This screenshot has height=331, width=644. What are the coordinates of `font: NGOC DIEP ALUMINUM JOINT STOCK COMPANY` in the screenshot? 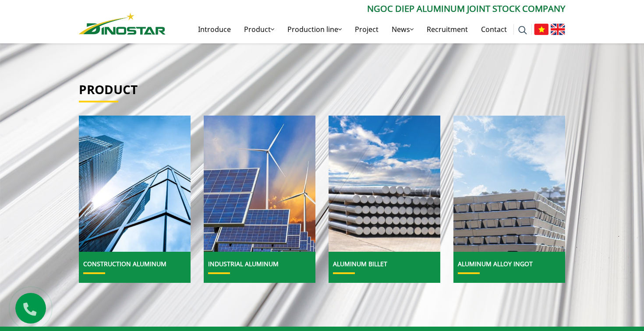 It's located at (466, 8).